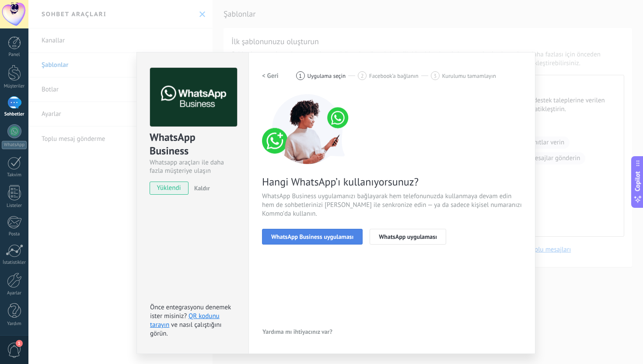 The image size is (643, 364). I want to click on span: yüklendi, so click(169, 188).